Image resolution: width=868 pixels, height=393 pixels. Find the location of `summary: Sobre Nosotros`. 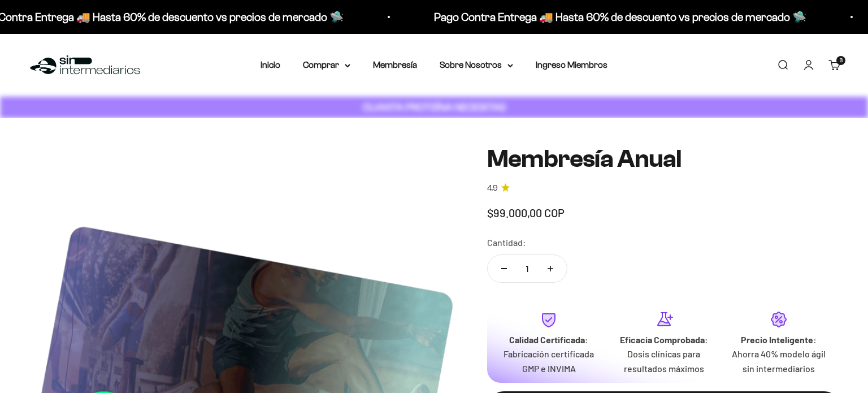

summary: Sobre Nosotros is located at coordinates (476, 65).